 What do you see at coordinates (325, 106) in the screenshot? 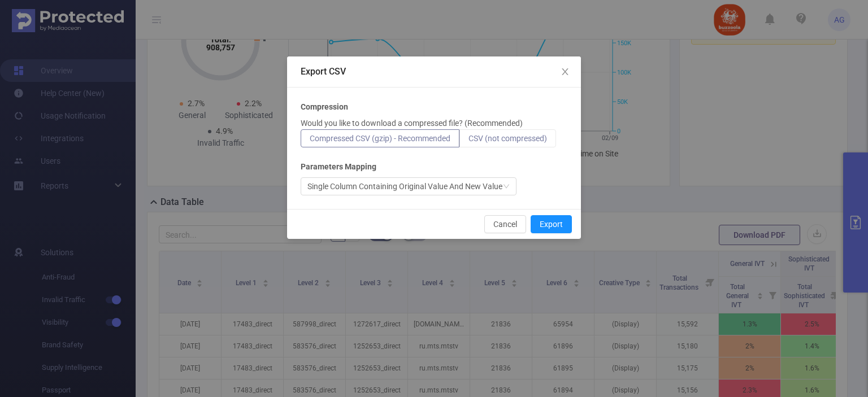
I see `b: Compression` at bounding box center [325, 106].